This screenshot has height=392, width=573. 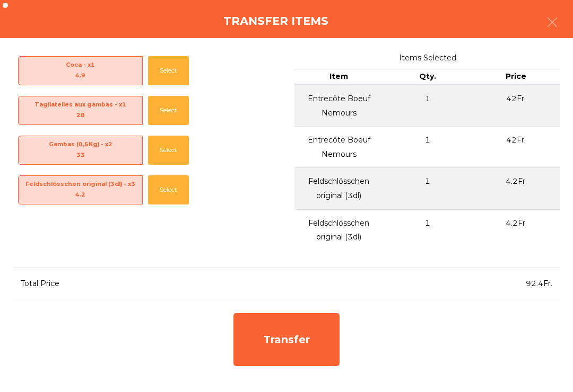 What do you see at coordinates (286, 340) in the screenshot?
I see `div: Transfer` at bounding box center [286, 340].